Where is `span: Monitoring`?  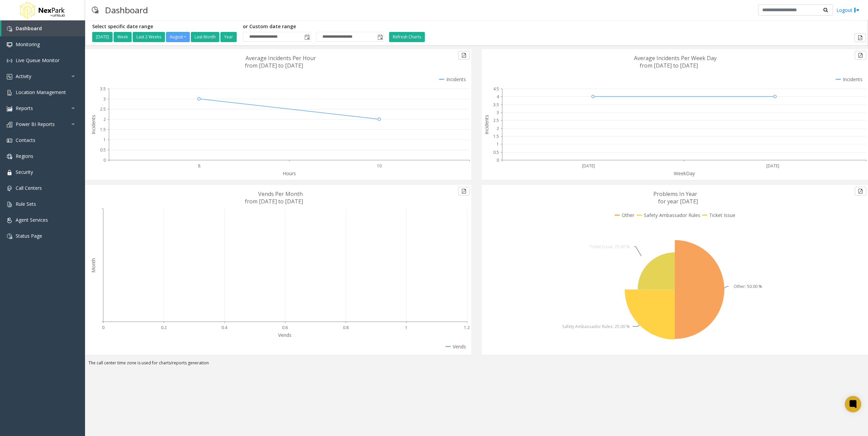 span: Monitoring is located at coordinates (27, 44).